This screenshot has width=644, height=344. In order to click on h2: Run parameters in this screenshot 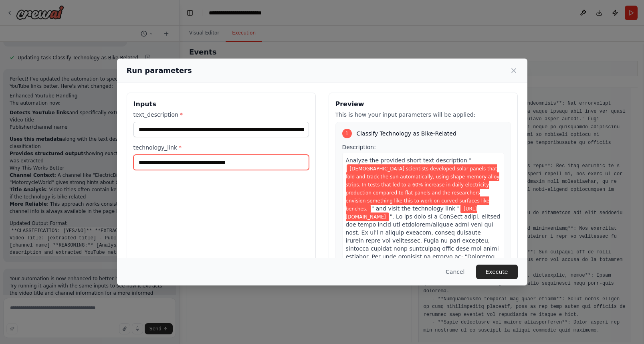, I will do `click(159, 71)`.